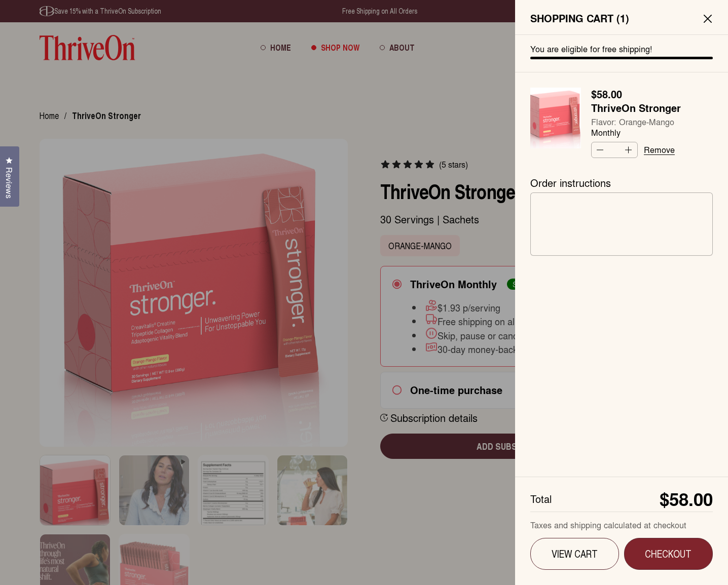  I want to click on strong: $58.00, so click(606, 94).